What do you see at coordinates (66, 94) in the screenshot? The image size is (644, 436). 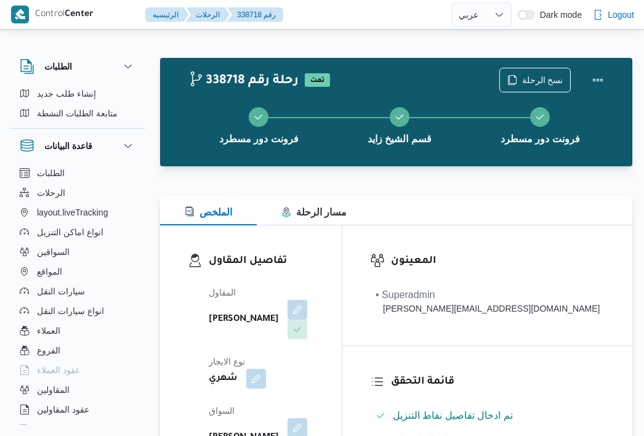 I see `span: إنشاء طلب جديد` at bounding box center [66, 94].